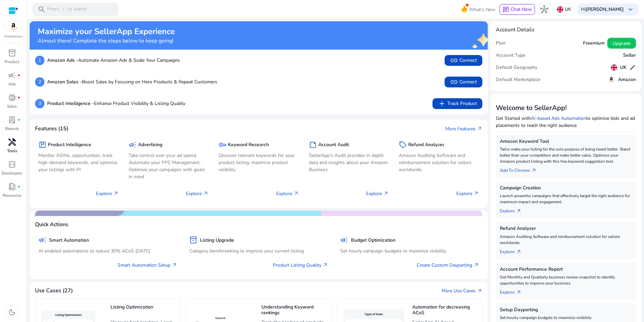 This screenshot has width=644, height=322. I want to click on a: Create Custom Dayparting, so click(448, 265).